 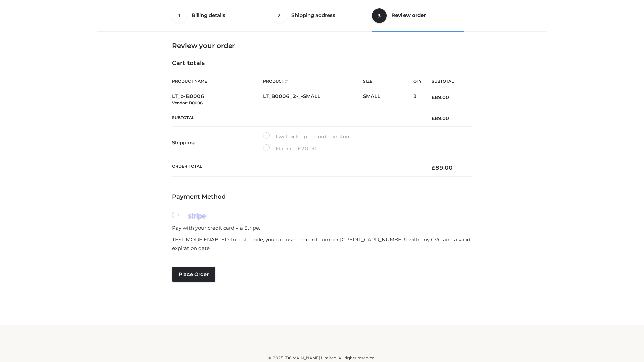 What do you see at coordinates (313, 100) in the screenshot?
I see `td: LT_B0006_2-_-SMALL` at bounding box center [313, 100].